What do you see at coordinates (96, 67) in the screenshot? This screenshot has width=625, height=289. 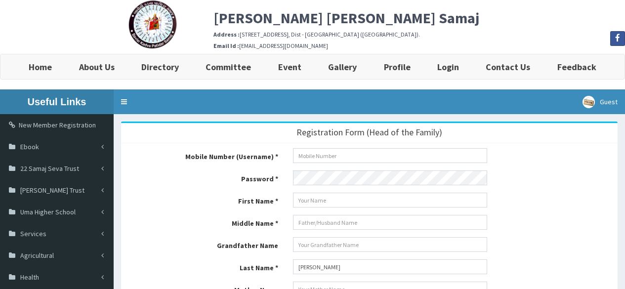 I see `a: About Us` at bounding box center [96, 67].